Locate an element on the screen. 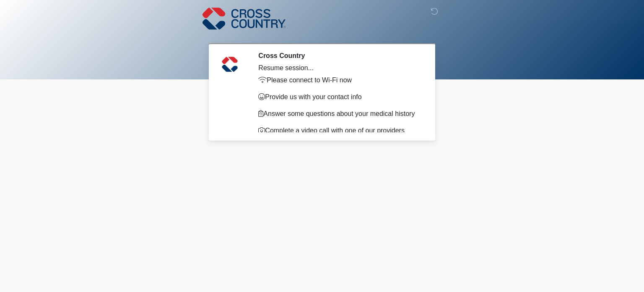  h2: Cross Country is located at coordinates (339, 55).